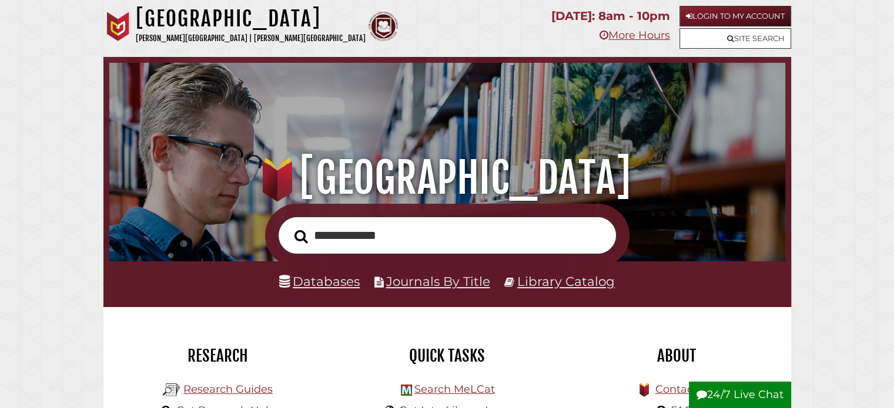 The width and height of the screenshot is (894, 408). I want to click on a: Contact Us, so click(683, 390).